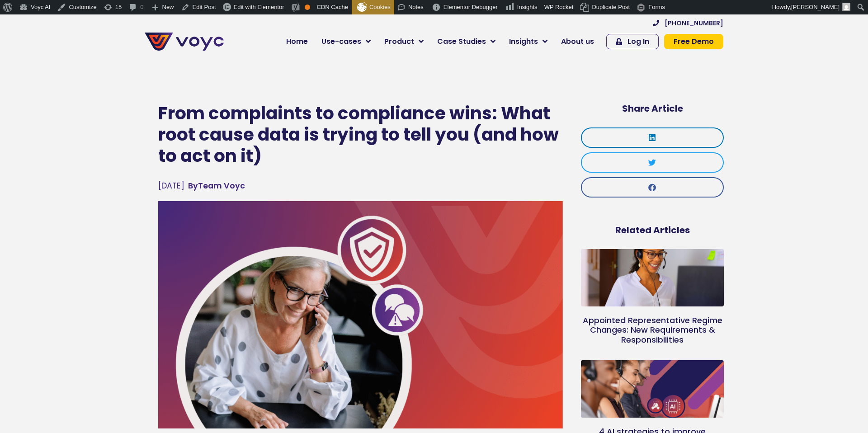 The height and width of the screenshot is (433, 868). Describe the element at coordinates (217, 186) in the screenshot. I see `a: ByTeam Voyc` at that location.